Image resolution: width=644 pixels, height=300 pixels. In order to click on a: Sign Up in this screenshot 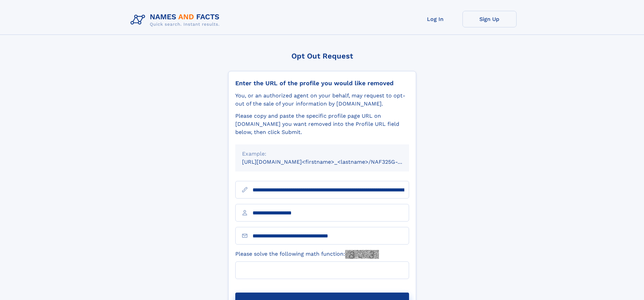, I will do `click(490, 19)`.